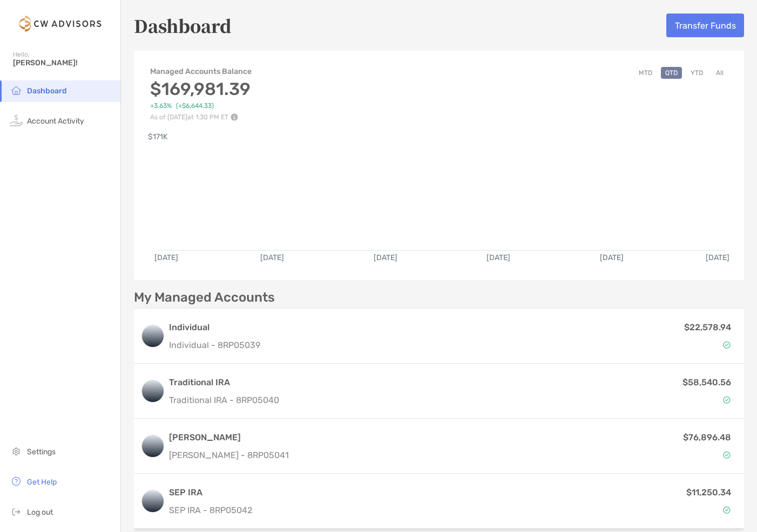  Describe the element at coordinates (214, 344) in the screenshot. I see `p: Individual - 8RP05039` at that location.